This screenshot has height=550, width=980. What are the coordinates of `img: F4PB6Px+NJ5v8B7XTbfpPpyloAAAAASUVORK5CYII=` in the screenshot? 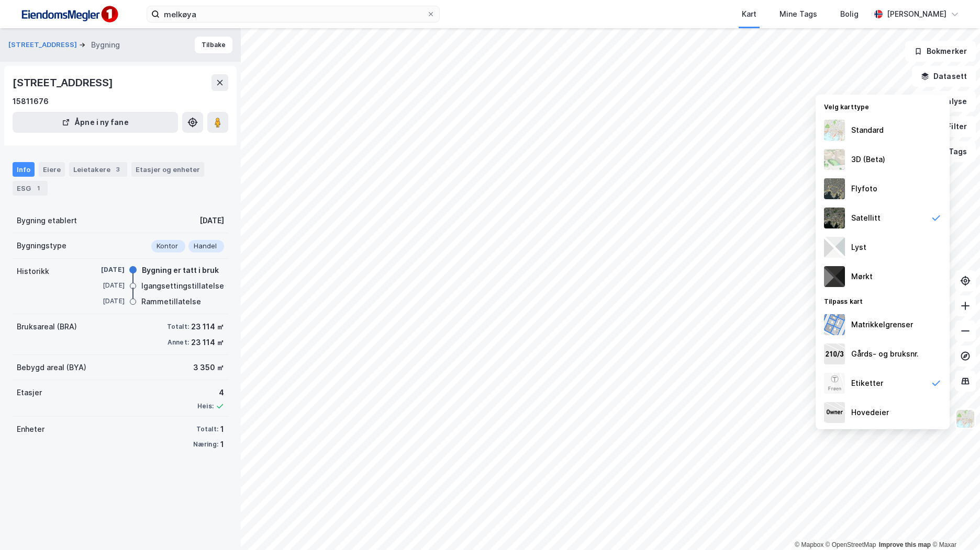 It's located at (69, 14).